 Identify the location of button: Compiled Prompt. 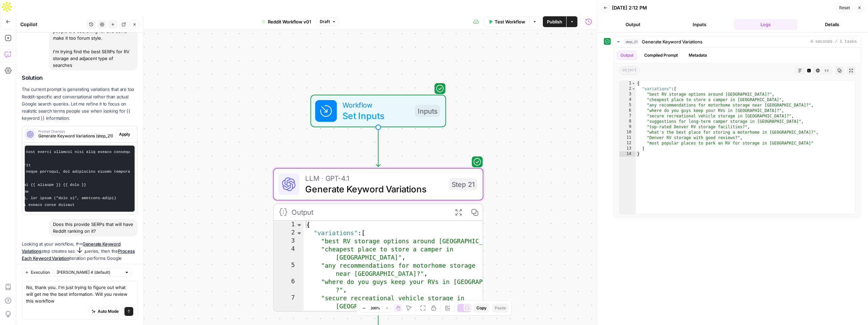
(661, 55).